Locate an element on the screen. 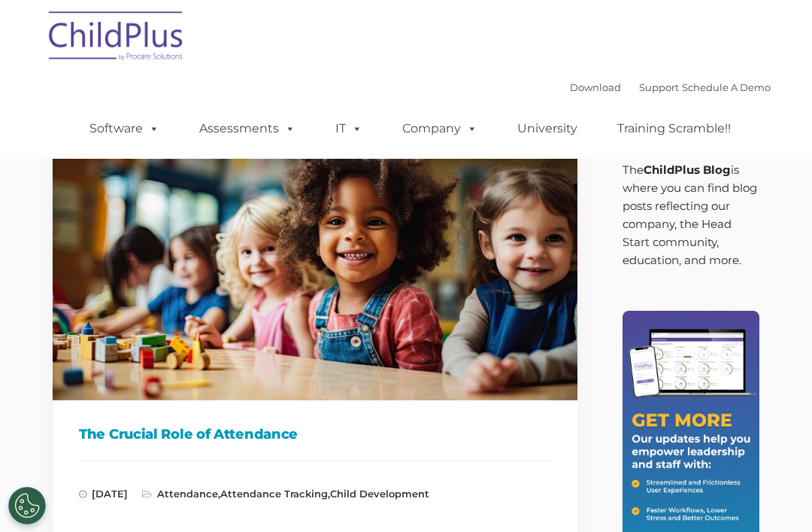 This screenshot has width=812, height=532. a: Software is located at coordinates (124, 128).